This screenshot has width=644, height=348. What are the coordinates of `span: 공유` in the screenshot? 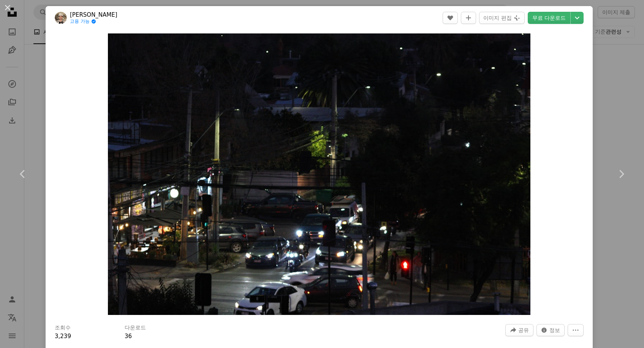 It's located at (524, 331).